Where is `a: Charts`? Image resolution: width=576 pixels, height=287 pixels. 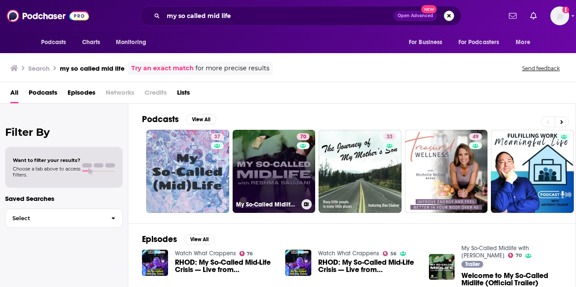 a: Charts is located at coordinates (91, 42).